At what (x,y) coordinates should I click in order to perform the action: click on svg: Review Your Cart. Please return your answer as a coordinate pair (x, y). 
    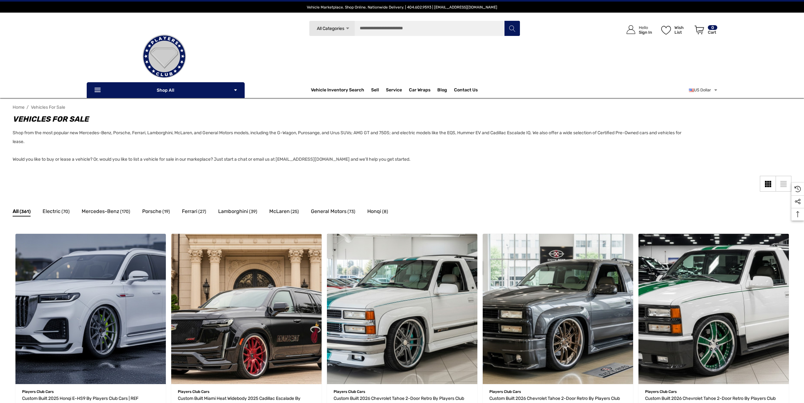
    Looking at the image, I should click on (699, 30).